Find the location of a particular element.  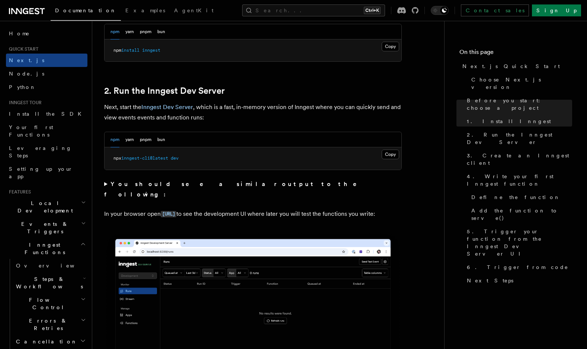

span: Before you start: choose a project is located at coordinates (520, 104).